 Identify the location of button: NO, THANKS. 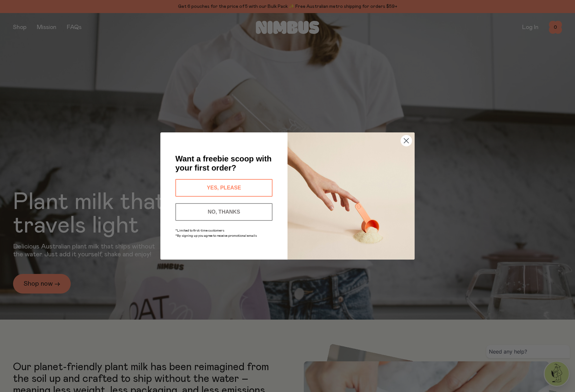
(224, 212).